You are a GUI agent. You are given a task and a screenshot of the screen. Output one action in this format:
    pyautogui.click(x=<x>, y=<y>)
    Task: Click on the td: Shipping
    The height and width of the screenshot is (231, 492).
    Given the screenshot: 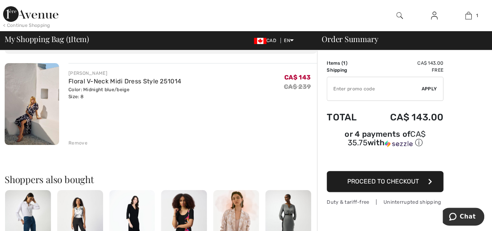 What is the action you would take?
    pyautogui.click(x=348, y=70)
    